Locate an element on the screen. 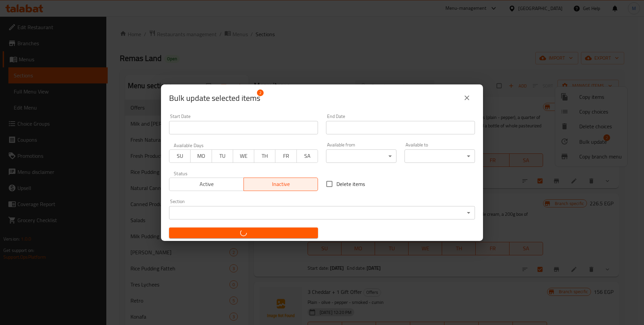 This screenshot has width=644, height=325. span: TH is located at coordinates (265, 156).